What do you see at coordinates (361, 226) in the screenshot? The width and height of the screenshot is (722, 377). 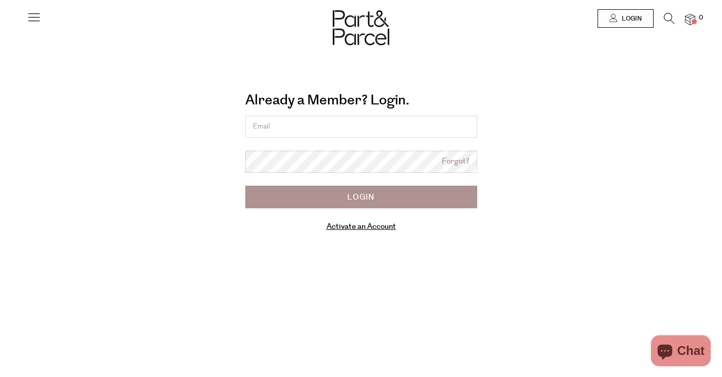 I see `a: Activate an Account` at bounding box center [361, 226].